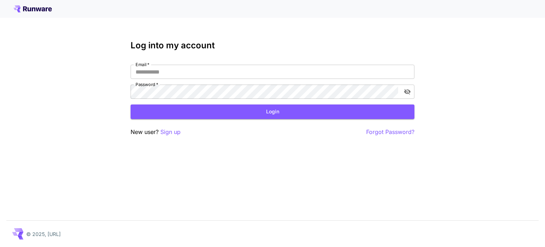 The width and height of the screenshot is (545, 247). What do you see at coordinates (390, 132) in the screenshot?
I see `p: Forgot Password?` at bounding box center [390, 132].